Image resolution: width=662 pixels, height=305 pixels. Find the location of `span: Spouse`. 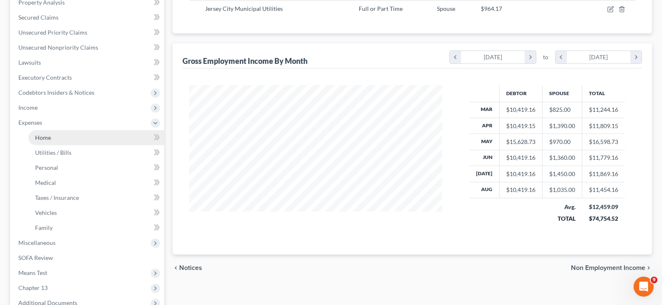

span: Spouse is located at coordinates (446, 8).